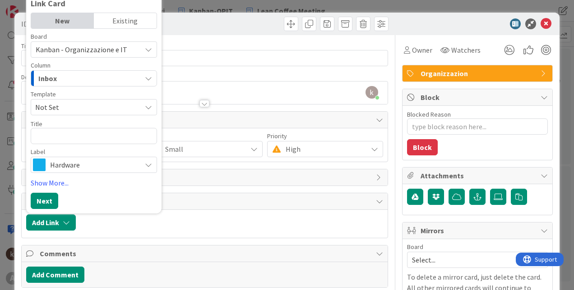 The width and height of the screenshot is (574, 290). I want to click on span: Not Set, so click(85, 107).